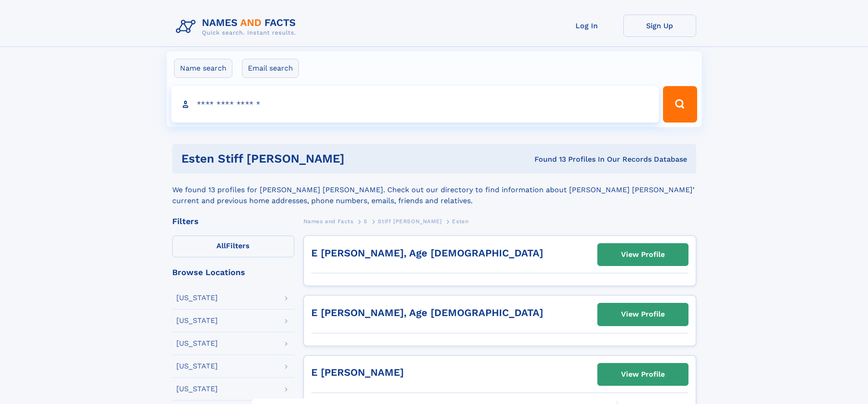 This screenshot has height=404, width=868. Describe the element at coordinates (233, 221) in the screenshot. I see `div: Filters` at that location.